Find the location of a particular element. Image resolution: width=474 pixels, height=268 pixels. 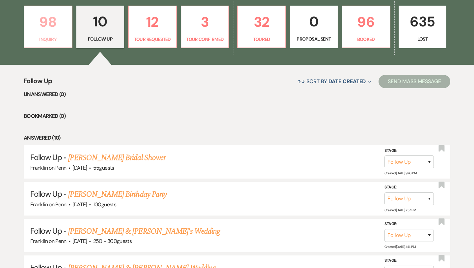

a: 32Toured is located at coordinates (262, 27).